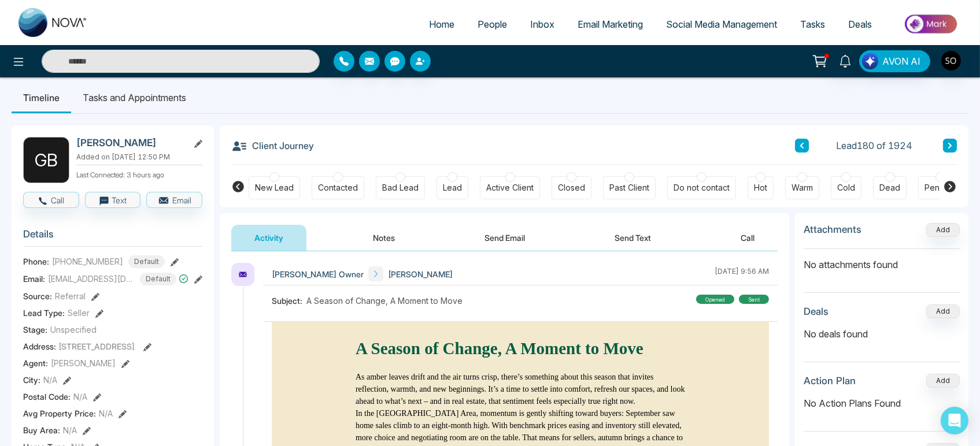 The width and height of the screenshot is (980, 446). Describe the element at coordinates (722, 24) in the screenshot. I see `span: Social Media Management` at that location.